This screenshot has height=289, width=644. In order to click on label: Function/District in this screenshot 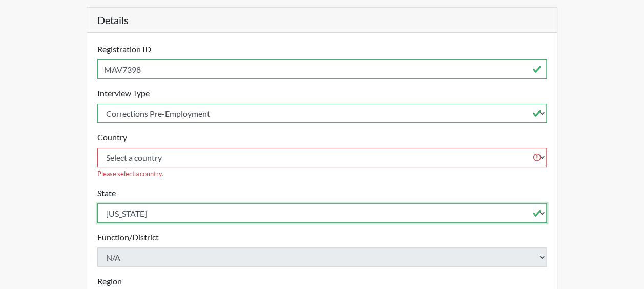, I will do `click(128, 238)`.